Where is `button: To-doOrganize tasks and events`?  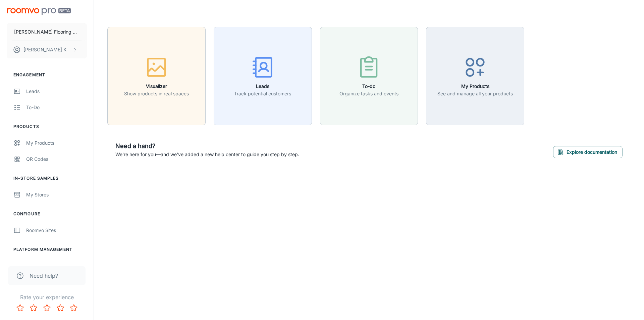 button: To-doOrganize tasks and events is located at coordinates (369, 76).